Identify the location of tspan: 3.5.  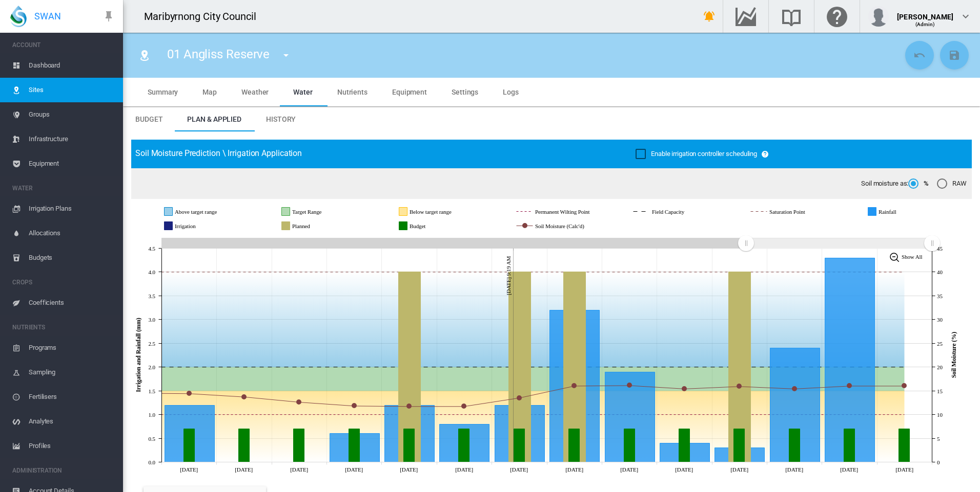
(152, 296).